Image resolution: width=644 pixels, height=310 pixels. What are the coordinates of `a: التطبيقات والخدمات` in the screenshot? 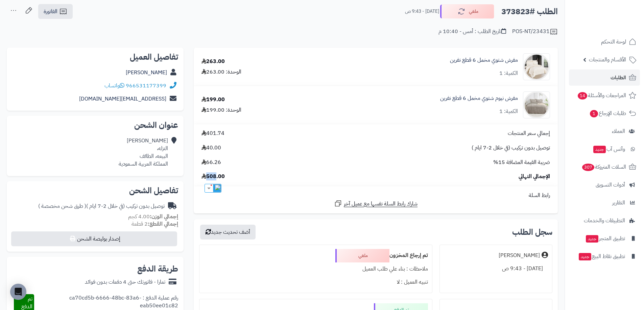 It's located at (604, 221).